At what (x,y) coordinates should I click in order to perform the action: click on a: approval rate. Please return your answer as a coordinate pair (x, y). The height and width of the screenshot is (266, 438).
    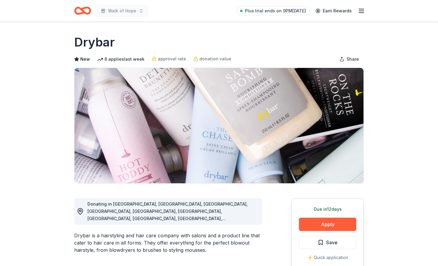
    Looking at the image, I should click on (169, 59).